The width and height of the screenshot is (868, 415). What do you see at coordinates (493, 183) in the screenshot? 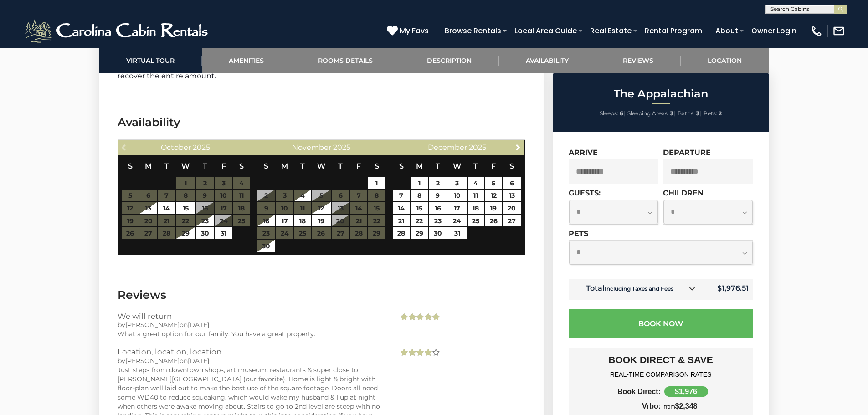
I see `a: 5` at bounding box center [493, 183].